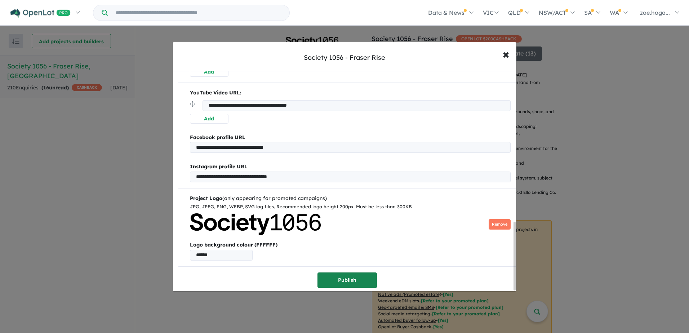 The width and height of the screenshot is (689, 333). What do you see at coordinates (218, 137) in the screenshot?
I see `b: Facebook profile URL` at bounding box center [218, 137].